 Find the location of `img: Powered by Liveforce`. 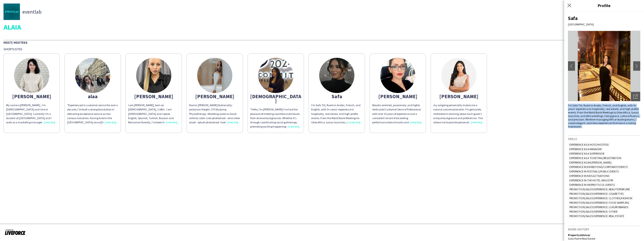

img: Powered by Liveforce is located at coordinates (15, 232).